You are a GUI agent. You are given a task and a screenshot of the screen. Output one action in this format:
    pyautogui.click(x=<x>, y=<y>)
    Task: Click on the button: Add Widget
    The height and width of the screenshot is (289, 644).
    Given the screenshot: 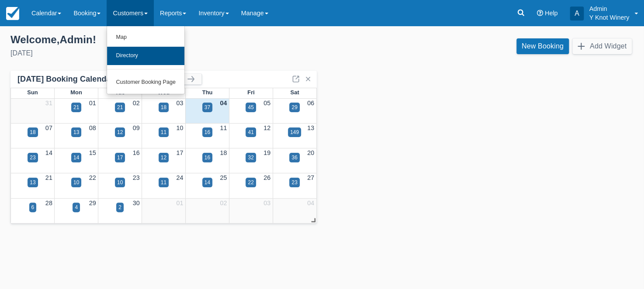 What is the action you would take?
    pyautogui.click(x=602, y=46)
    